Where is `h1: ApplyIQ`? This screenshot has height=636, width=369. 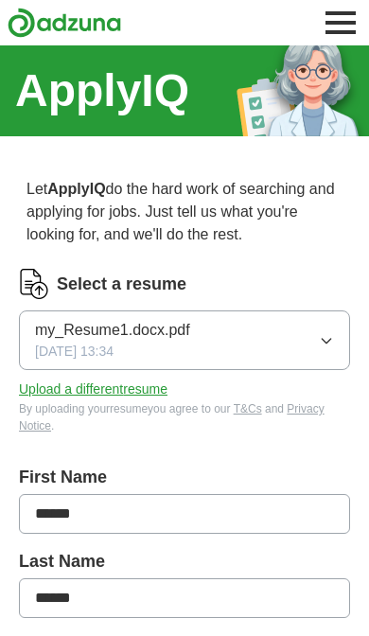 h1: ApplyIQ is located at coordinates (102, 91).